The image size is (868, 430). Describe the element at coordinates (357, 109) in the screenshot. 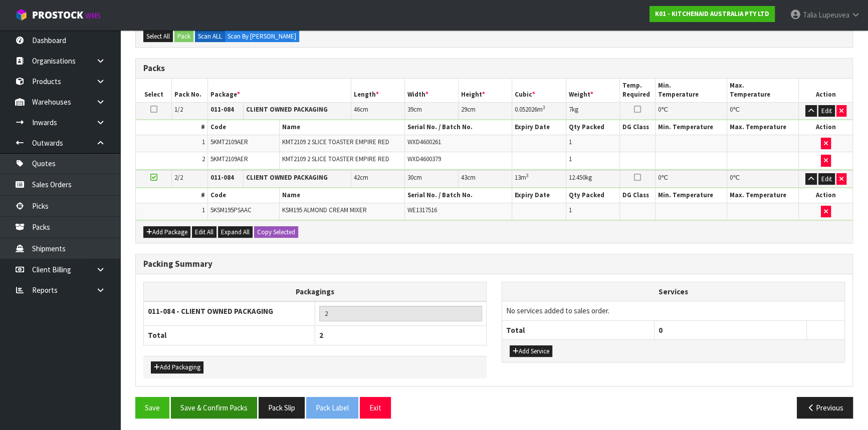

I see `span: 46` at that location.